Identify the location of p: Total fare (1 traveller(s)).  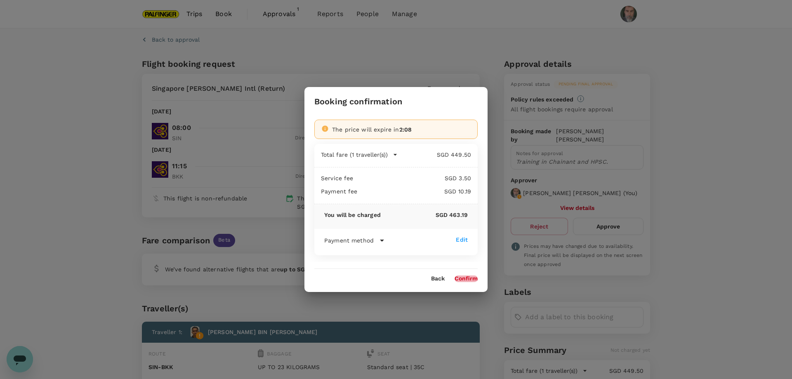
(354, 155).